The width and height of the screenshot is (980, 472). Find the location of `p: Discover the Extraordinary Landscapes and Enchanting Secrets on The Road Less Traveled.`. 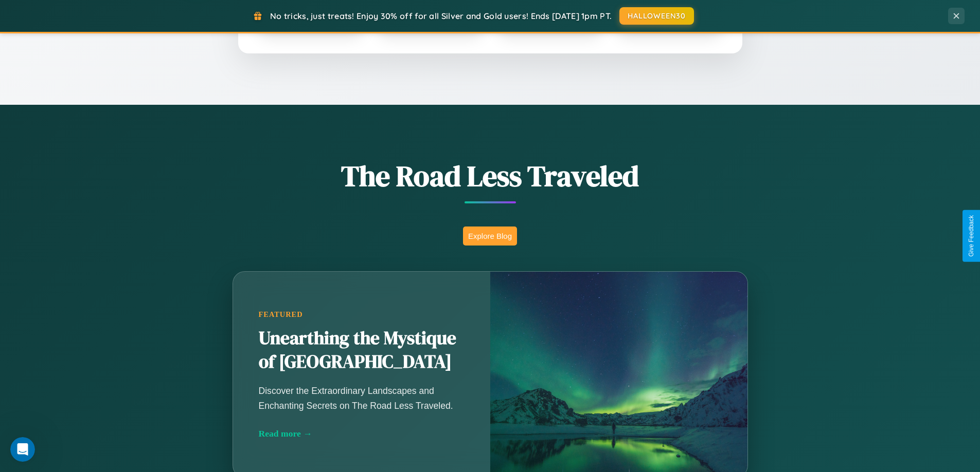

p: Discover the Extraordinary Landscapes and Enchanting Secrets on The Road Less Traveled. is located at coordinates (362, 399).